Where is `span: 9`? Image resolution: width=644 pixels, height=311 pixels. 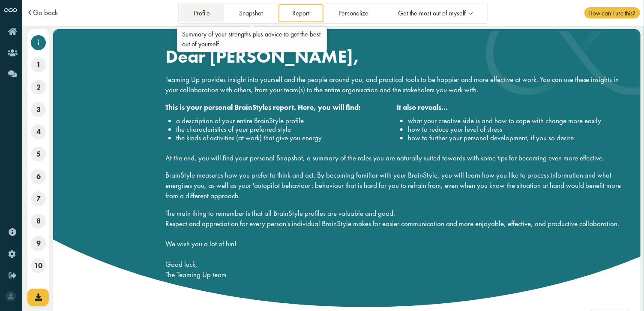
span: 9 is located at coordinates (38, 243).